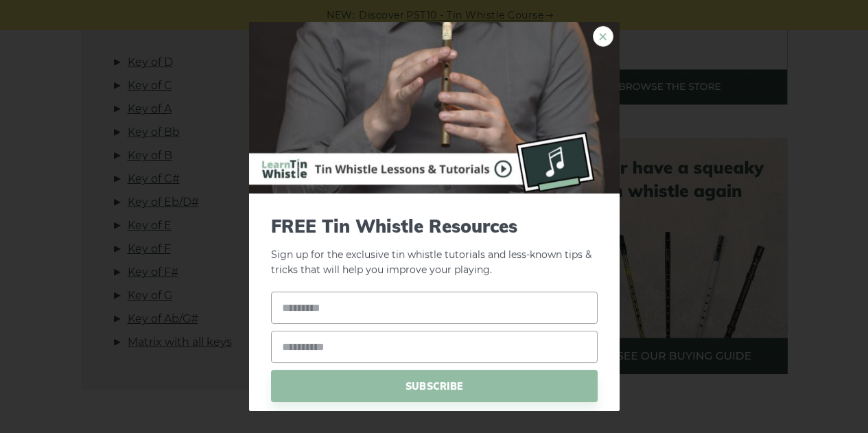 Image resolution: width=868 pixels, height=433 pixels. I want to click on img: Tin Whistle Buying Guide Preview, so click(434, 108).